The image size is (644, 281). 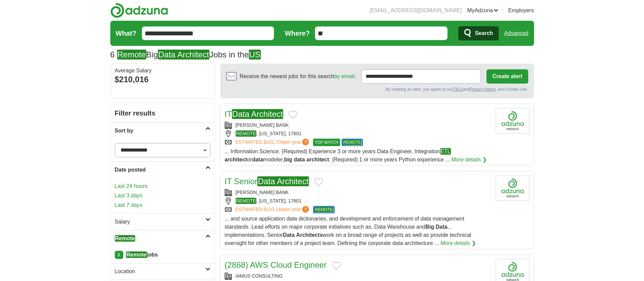 What do you see at coordinates (309, 235) in the screenshot?
I see `strong: Architects` at bounding box center [309, 235].